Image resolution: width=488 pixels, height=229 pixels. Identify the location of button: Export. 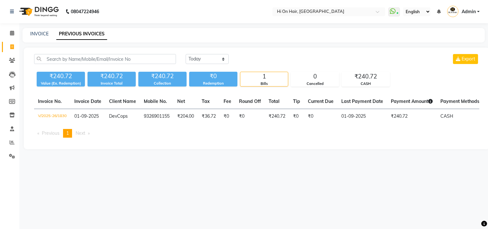
(465, 59).